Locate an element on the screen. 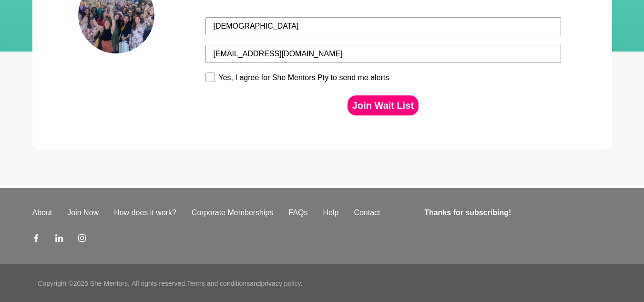 The width and height of the screenshot is (644, 302). a: How does it work? is located at coordinates (145, 213).